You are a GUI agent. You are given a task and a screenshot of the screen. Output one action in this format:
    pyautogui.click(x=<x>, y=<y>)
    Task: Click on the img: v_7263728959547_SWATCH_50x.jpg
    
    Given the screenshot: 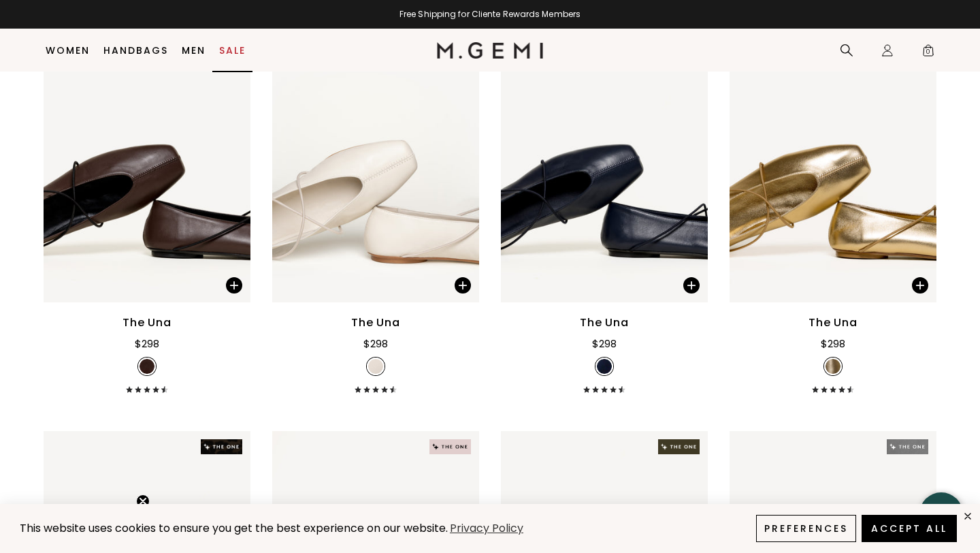 What is the action you would take?
    pyautogui.click(x=376, y=367)
    